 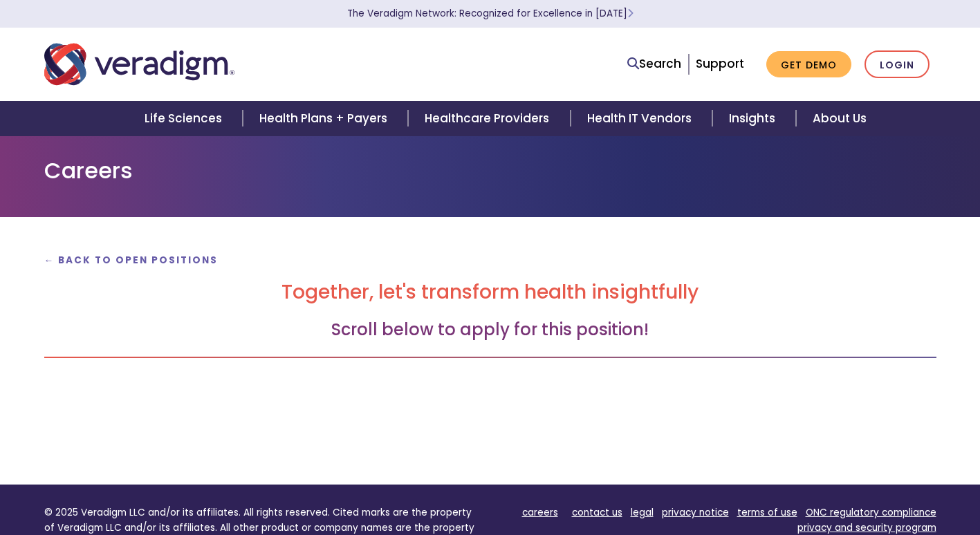 What do you see at coordinates (490, 292) in the screenshot?
I see `h2: Together, let's transform health insightfully` at bounding box center [490, 292].